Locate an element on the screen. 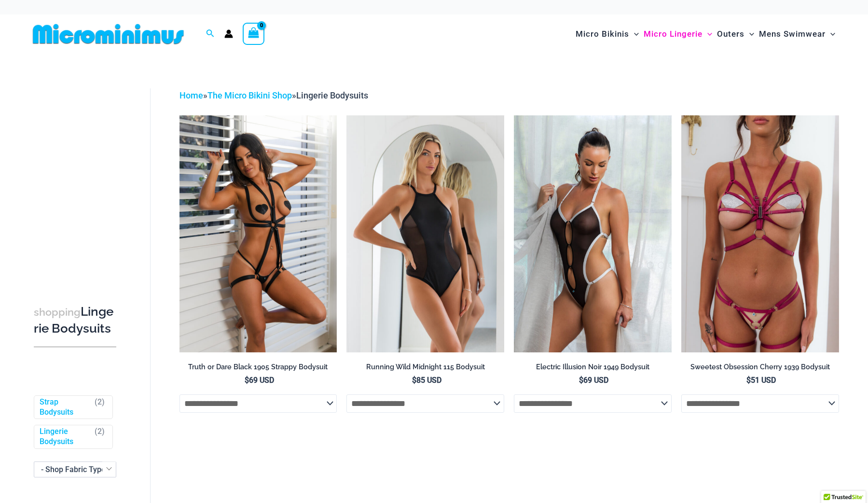 Image resolution: width=868 pixels, height=503 pixels. bdi: 51 USD is located at coordinates (760, 380).